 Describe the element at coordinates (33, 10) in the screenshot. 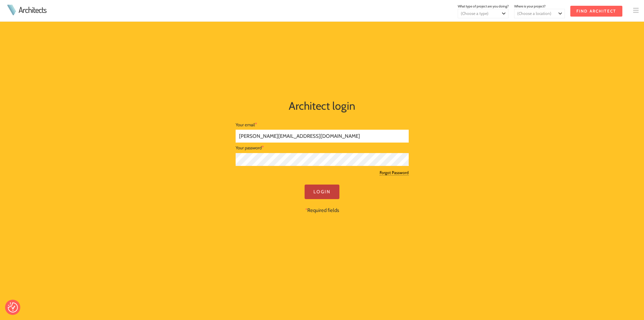

I see `a: Architects` at that location.